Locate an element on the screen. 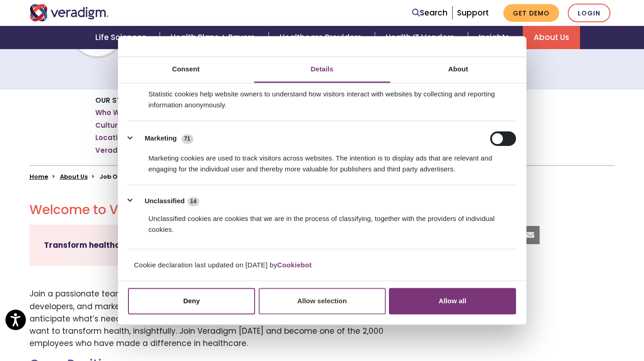 The height and width of the screenshot is (361, 644). label: Marketing is located at coordinates (161, 139).